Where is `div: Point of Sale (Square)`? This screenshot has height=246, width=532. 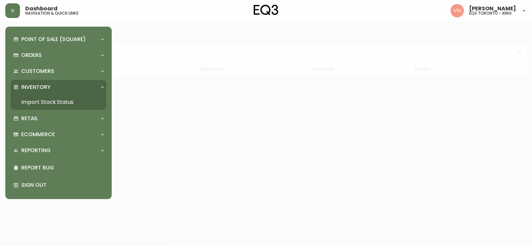
div: Point of Sale (Square) is located at coordinates (58, 39).